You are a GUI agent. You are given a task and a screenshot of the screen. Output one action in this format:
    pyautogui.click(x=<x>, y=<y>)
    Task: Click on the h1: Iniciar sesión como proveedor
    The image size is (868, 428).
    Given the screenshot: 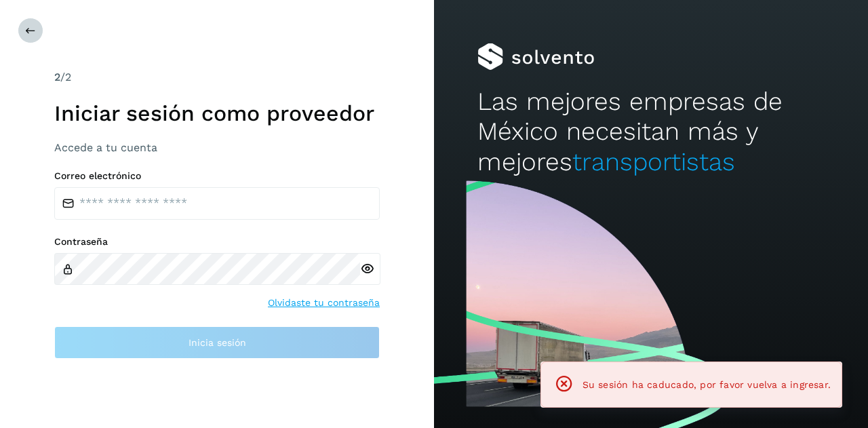 What is the action you would take?
    pyautogui.click(x=217, y=114)
    